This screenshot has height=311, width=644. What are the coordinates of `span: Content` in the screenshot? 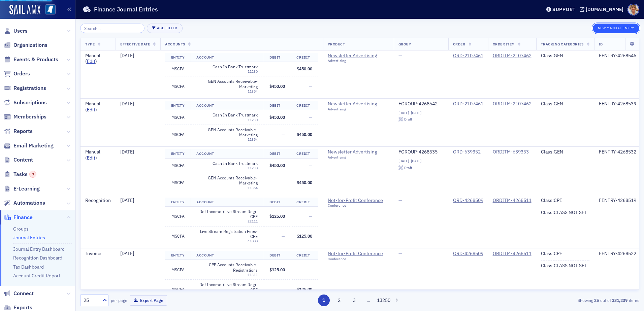 It's located at (24, 160).